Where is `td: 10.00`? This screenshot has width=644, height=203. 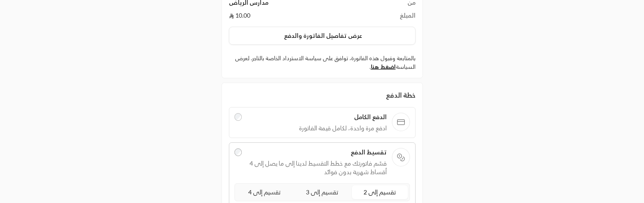
td: 10.00 is located at coordinates (303, 15).